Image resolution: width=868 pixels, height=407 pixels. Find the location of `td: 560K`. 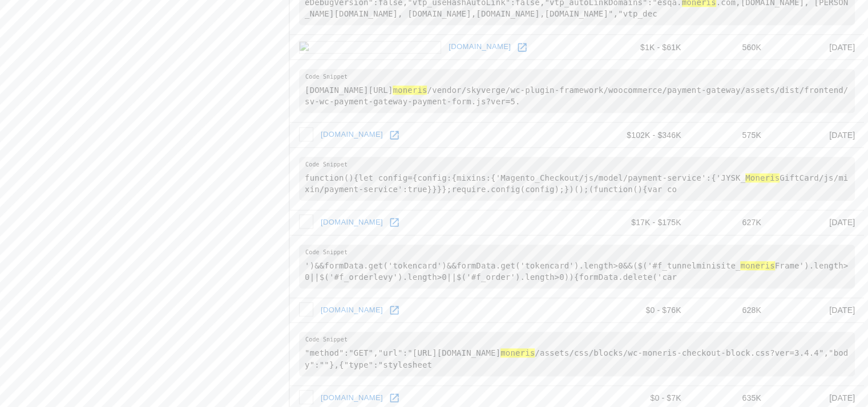

td: 560K is located at coordinates (730, 47).